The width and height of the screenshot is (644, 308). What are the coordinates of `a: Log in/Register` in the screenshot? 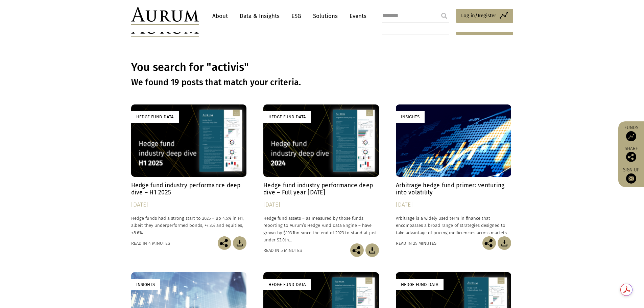 It's located at (484, 16).